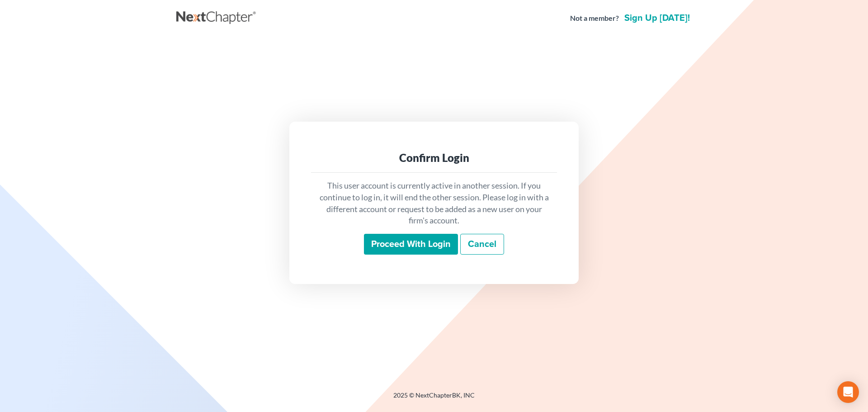 The height and width of the screenshot is (412, 868). What do you see at coordinates (434, 158) in the screenshot?
I see `div: Confirm Login` at bounding box center [434, 158].